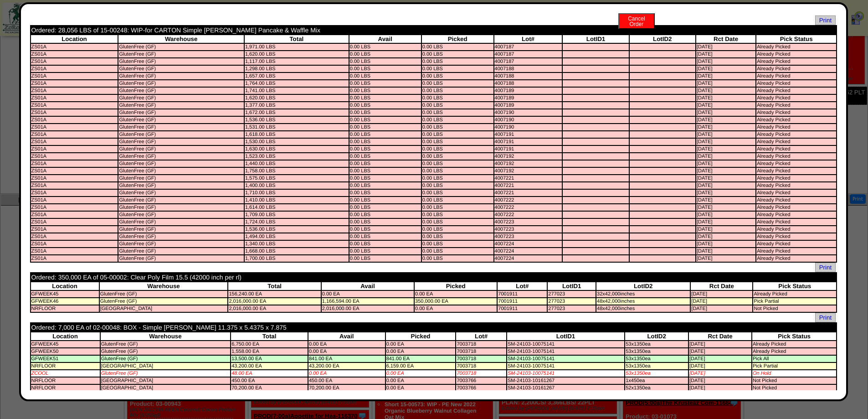  I want to click on span: Print, so click(826, 20).